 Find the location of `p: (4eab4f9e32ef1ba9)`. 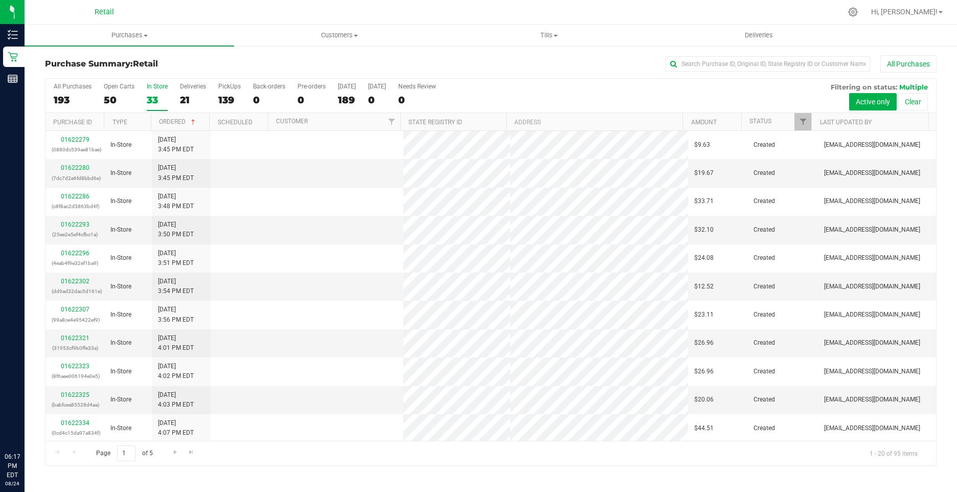

p: (4eab4f9e32ef1ba9) is located at coordinates (75, 263).